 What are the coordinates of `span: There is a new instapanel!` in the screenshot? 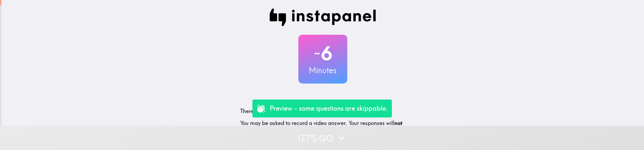 It's located at (272, 111).